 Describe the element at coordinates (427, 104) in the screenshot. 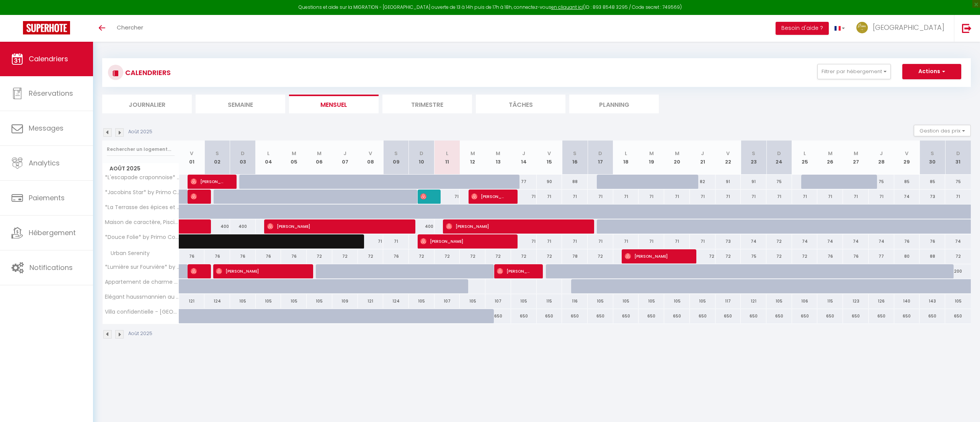

I see `li: Trimestre` at that location.